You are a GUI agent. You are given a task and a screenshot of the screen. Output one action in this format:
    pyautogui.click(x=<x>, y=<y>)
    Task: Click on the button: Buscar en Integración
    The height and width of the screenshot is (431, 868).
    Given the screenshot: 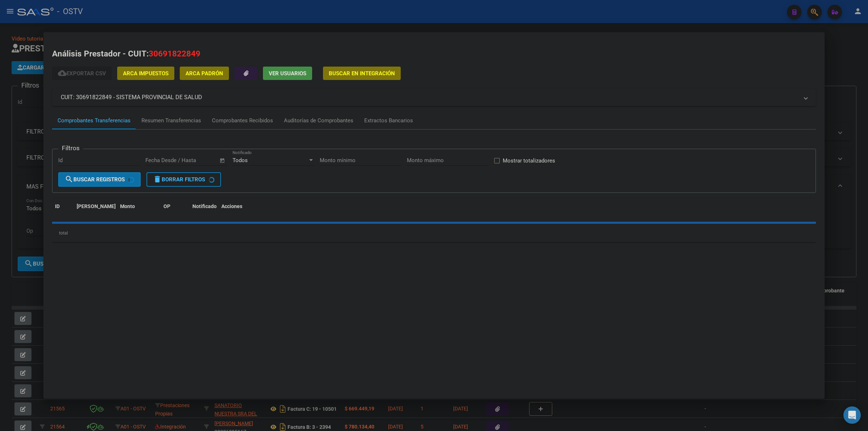 What is the action you would take?
    pyautogui.click(x=362, y=73)
    